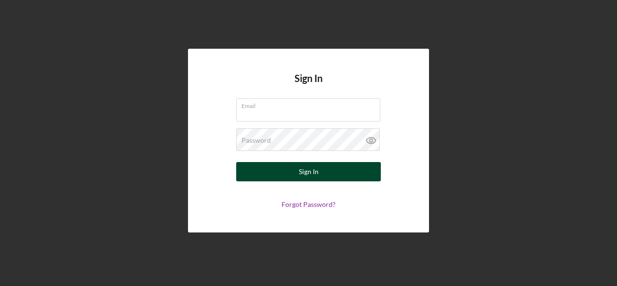  Describe the element at coordinates (308, 85) in the screenshot. I see `h4: Sign In` at that location.